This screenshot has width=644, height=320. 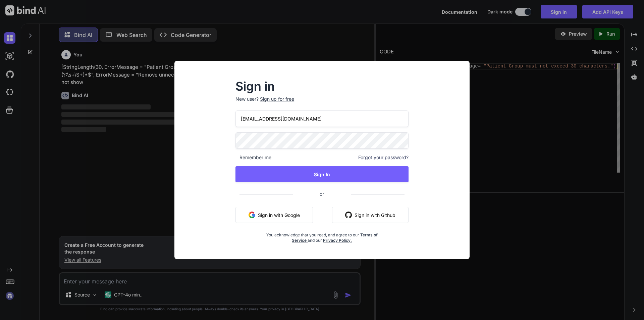 I want to click on img: google, so click(x=252, y=215).